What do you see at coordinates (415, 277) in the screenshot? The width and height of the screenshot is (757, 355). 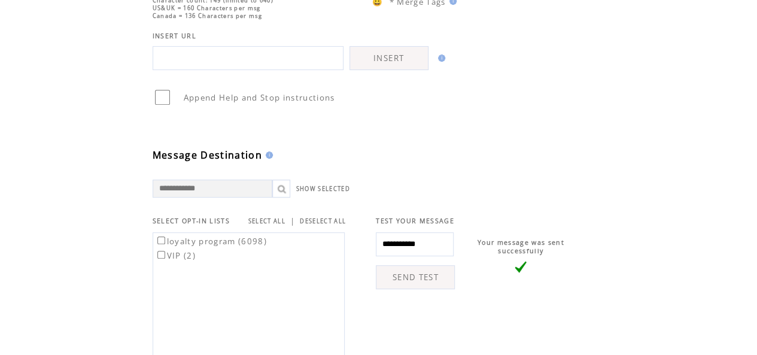 I see `a: SEND TEST` at bounding box center [415, 277].